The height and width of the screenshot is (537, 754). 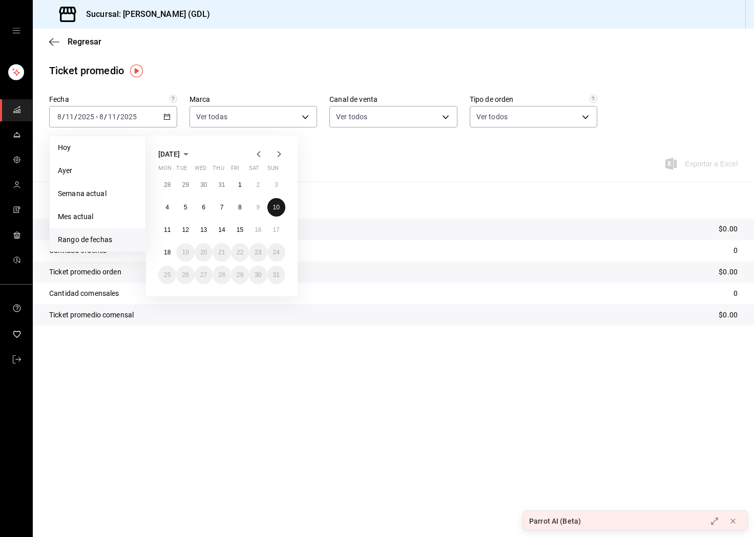 I want to click on button: August 20, 2025, so click(x=203, y=253).